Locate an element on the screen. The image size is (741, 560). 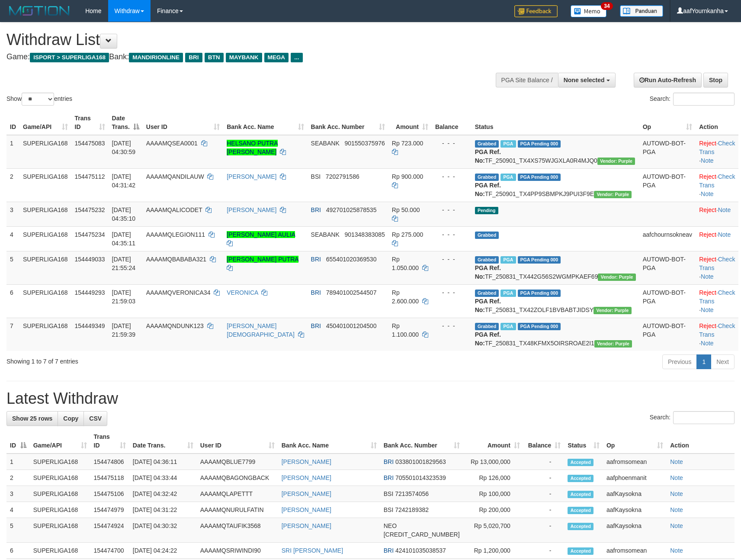
span: Copy 7213574056 to clipboard is located at coordinates (412, 493).